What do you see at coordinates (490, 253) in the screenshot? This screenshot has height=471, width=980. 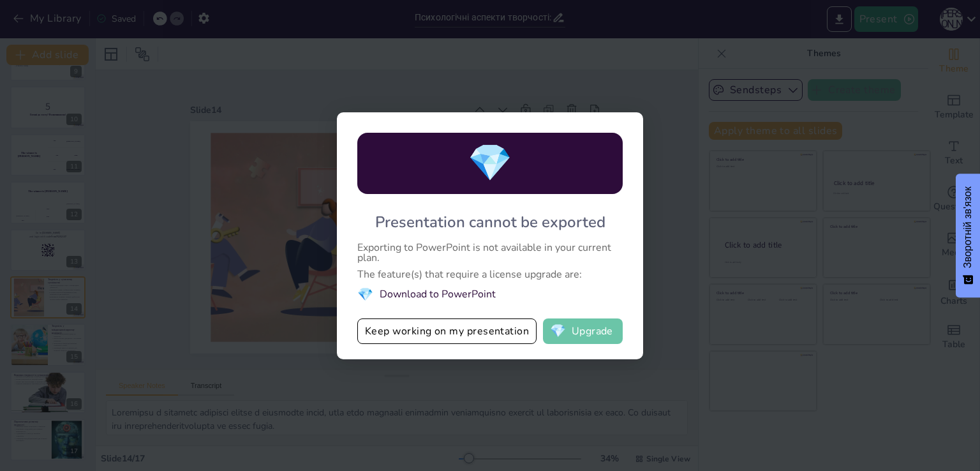 I see `div: Exporting to PowerPoint is not available in your current plan.` at bounding box center [490, 253].